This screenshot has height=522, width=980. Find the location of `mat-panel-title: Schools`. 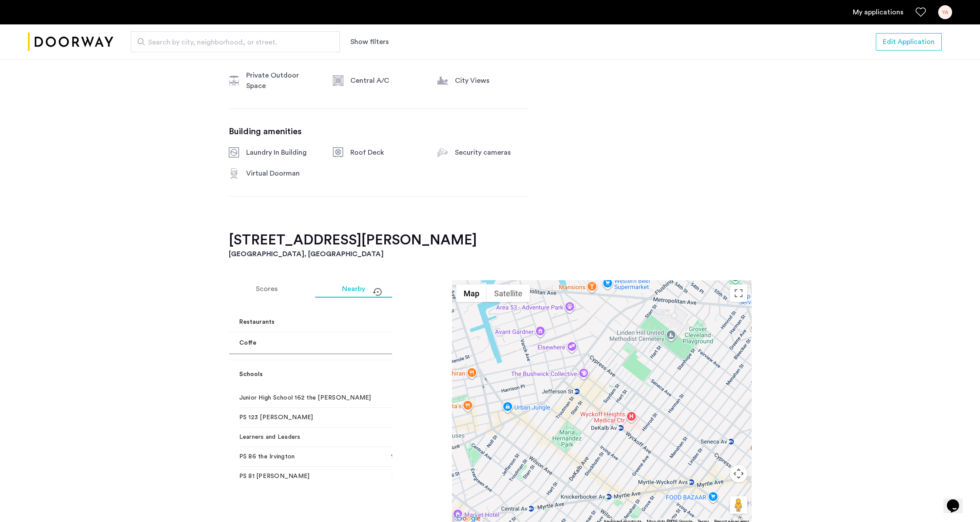

mat-panel-title: Schools is located at coordinates (332, 374).